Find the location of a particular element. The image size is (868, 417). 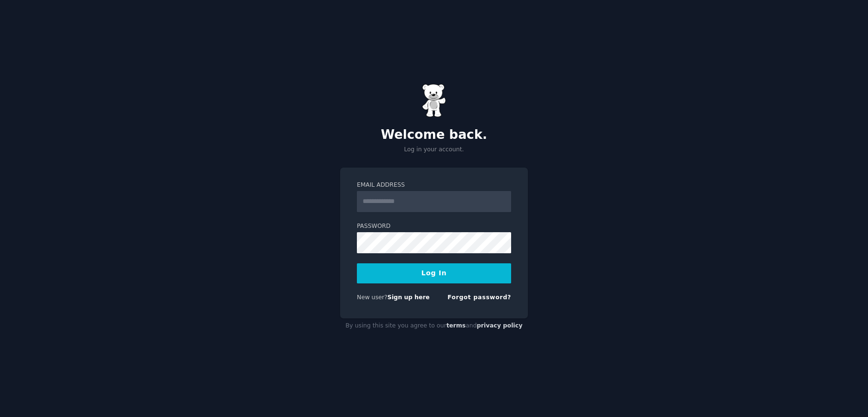

img: Gummy Bear is located at coordinates (434, 100).